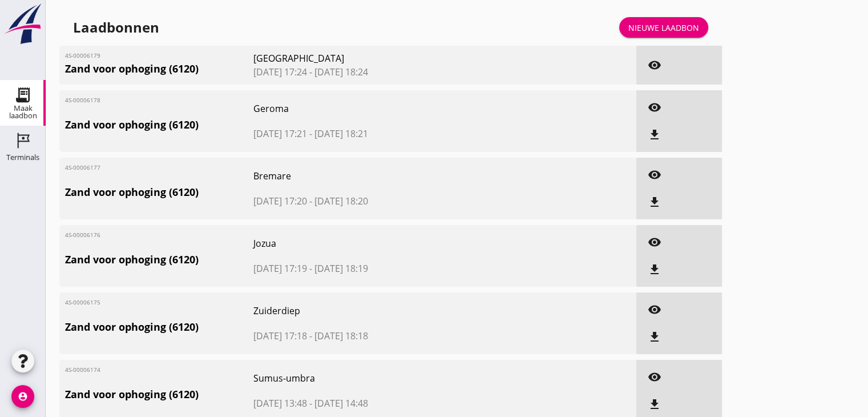 This screenshot has width=868, height=417. What do you see at coordinates (85, 100) in the screenshot?
I see `span: 4S-00006178` at bounding box center [85, 100].